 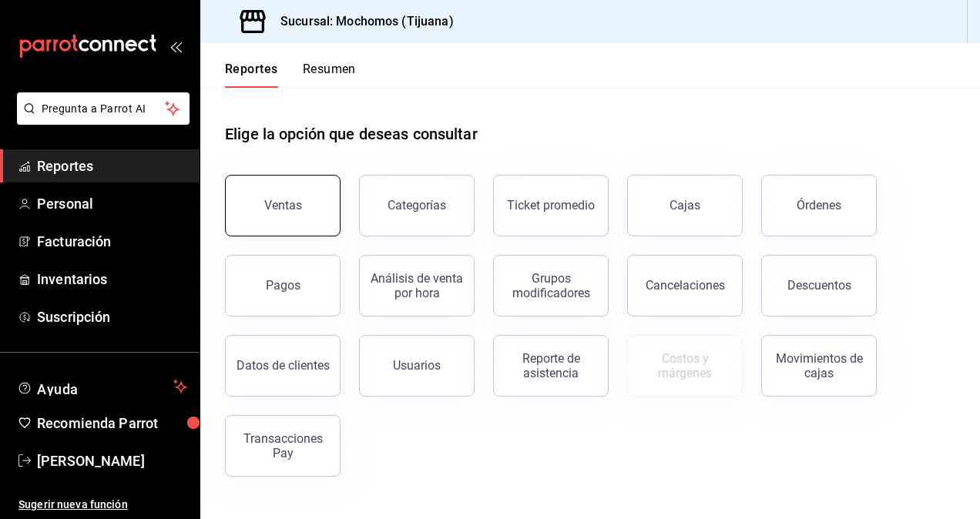 I want to click on span: Personal, so click(x=112, y=203).